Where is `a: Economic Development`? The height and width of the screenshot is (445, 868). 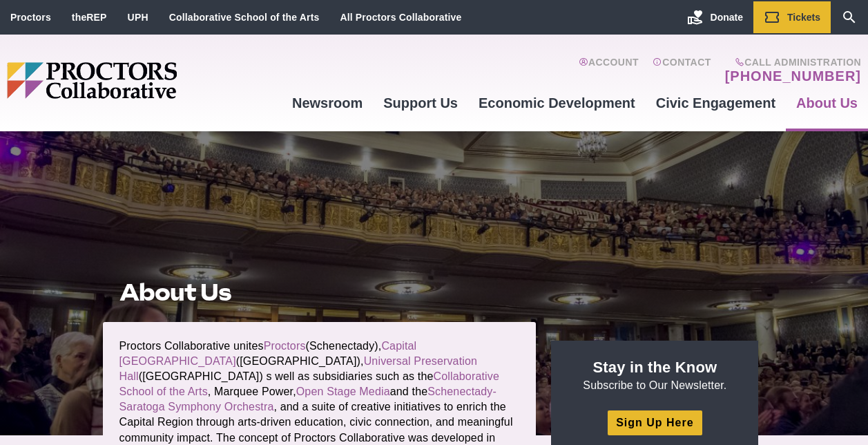
a: Economic Development is located at coordinates (557, 103).